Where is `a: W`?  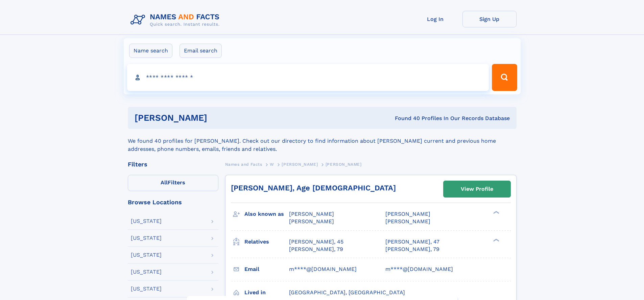 a: W is located at coordinates (272, 164).